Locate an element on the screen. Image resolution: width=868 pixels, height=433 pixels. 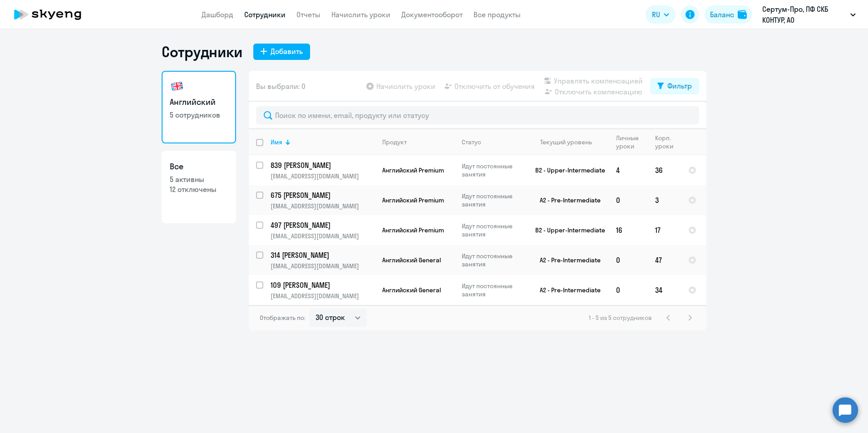
h1: Сотрудники is located at coordinates (202, 52).